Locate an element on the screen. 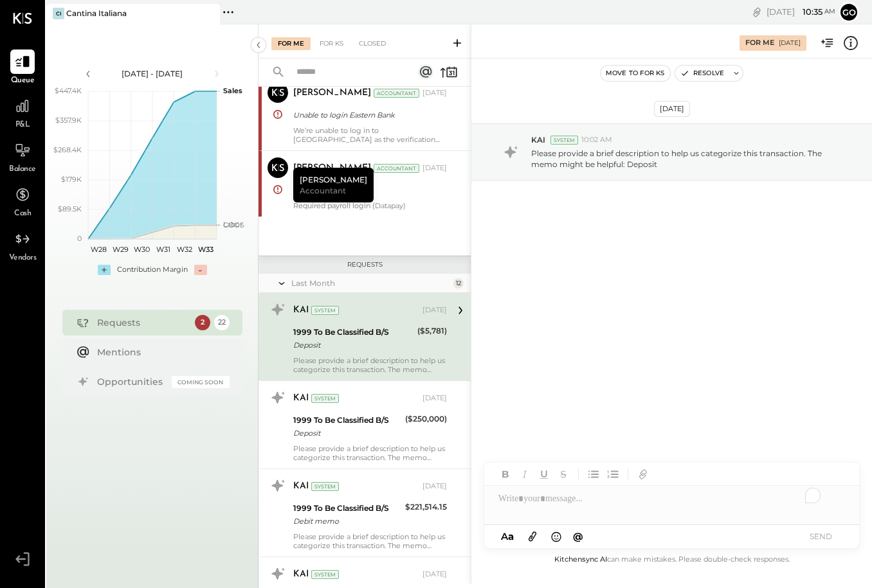 The height and width of the screenshot is (588, 872). text: W29 is located at coordinates (120, 249).